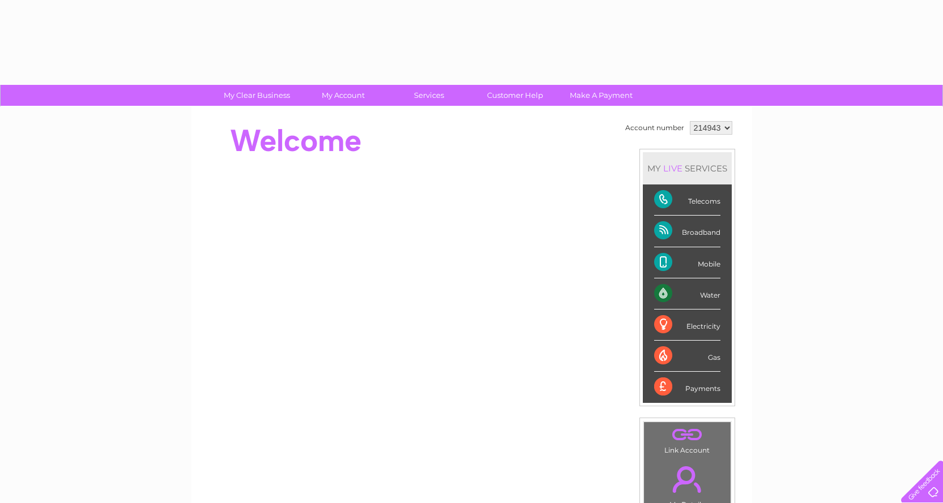  I want to click on div: Gas, so click(687, 356).